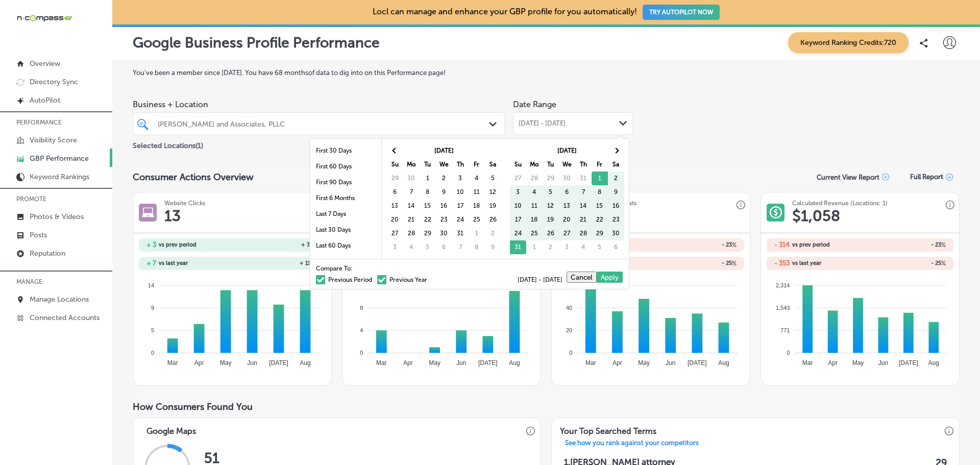 The image size is (980, 465). Describe the element at coordinates (493, 233) in the screenshot. I see `td: 2` at that location.